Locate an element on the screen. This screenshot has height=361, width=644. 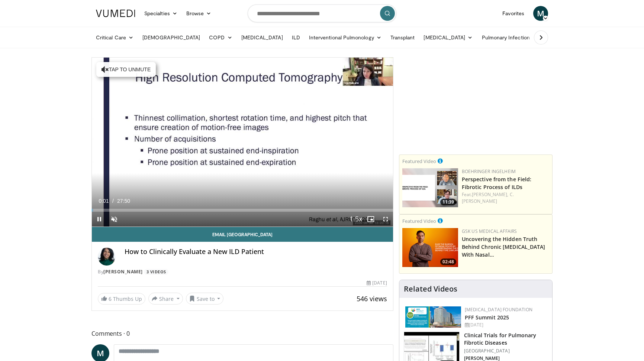
a: COPD is located at coordinates (220, 38).